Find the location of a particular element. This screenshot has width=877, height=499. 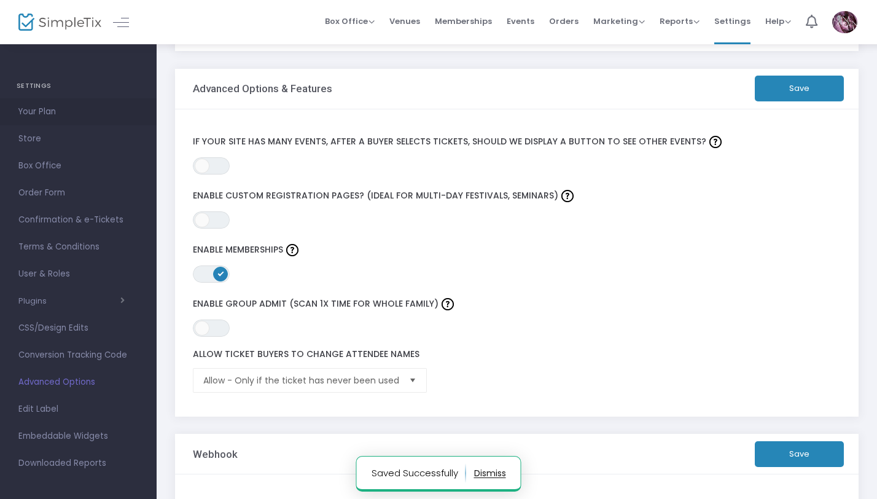

label: Allow Ticket Buyers To Change Attendee Names is located at coordinates (495, 354).